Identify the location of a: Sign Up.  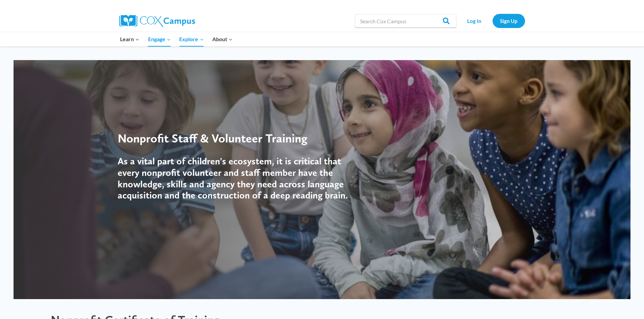
(509, 21).